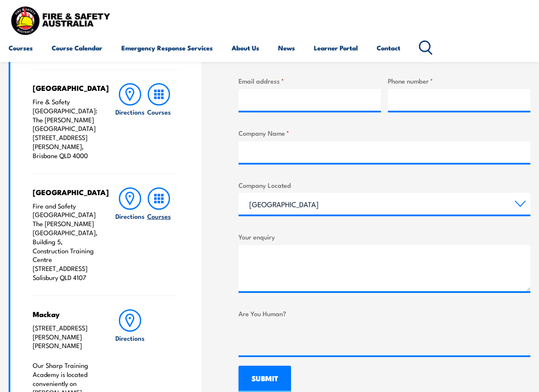 The image size is (539, 392). What do you see at coordinates (167, 47) in the screenshot?
I see `a: Emergency Response Services` at bounding box center [167, 47].